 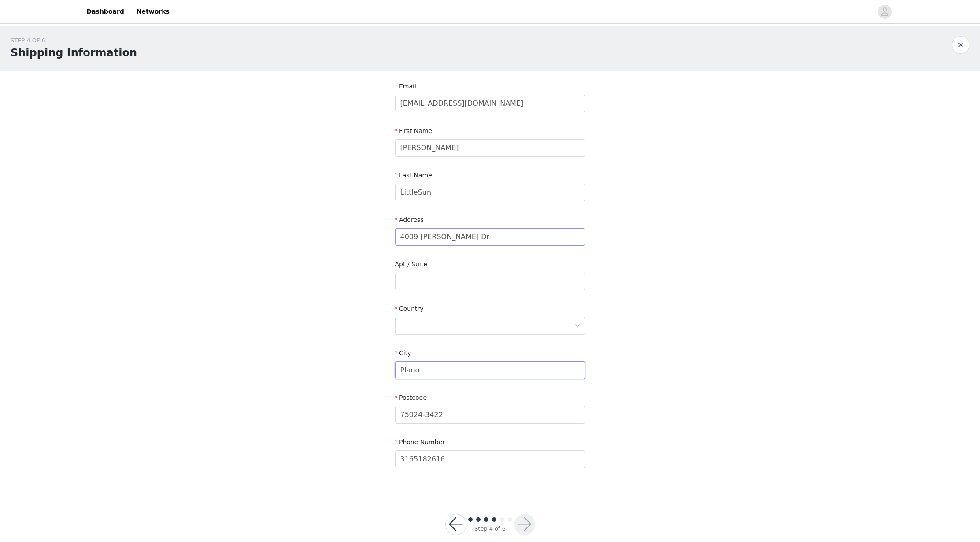 I want to click on i: icon: down, so click(x=577, y=327).